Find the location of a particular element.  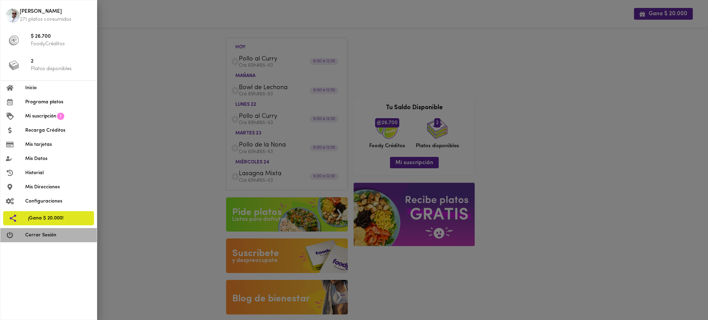

img: William is located at coordinates (13, 16).